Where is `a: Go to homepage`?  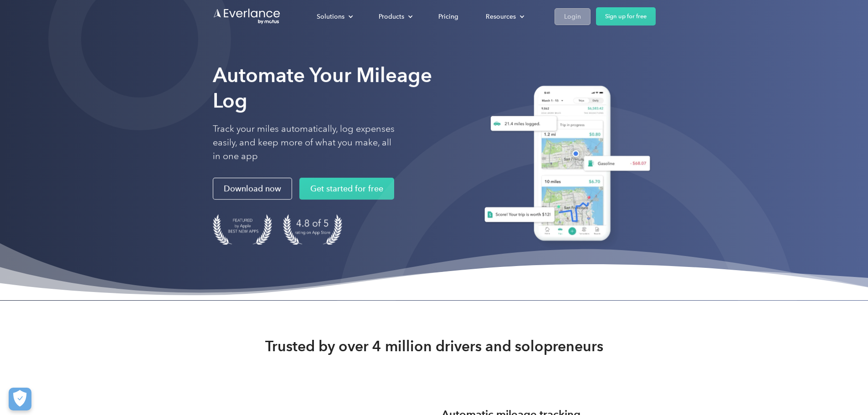 a: Go to homepage is located at coordinates (247, 16).